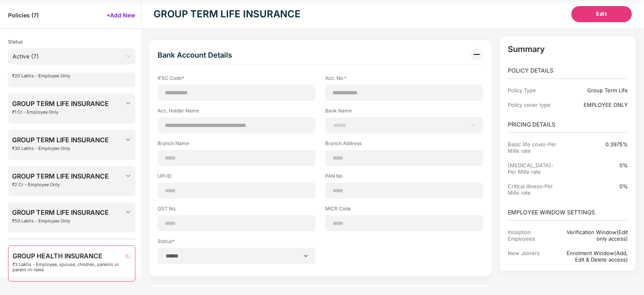  Describe the element at coordinates (237, 113) in the screenshot. I see `label: Acc. Holder Name` at that location.